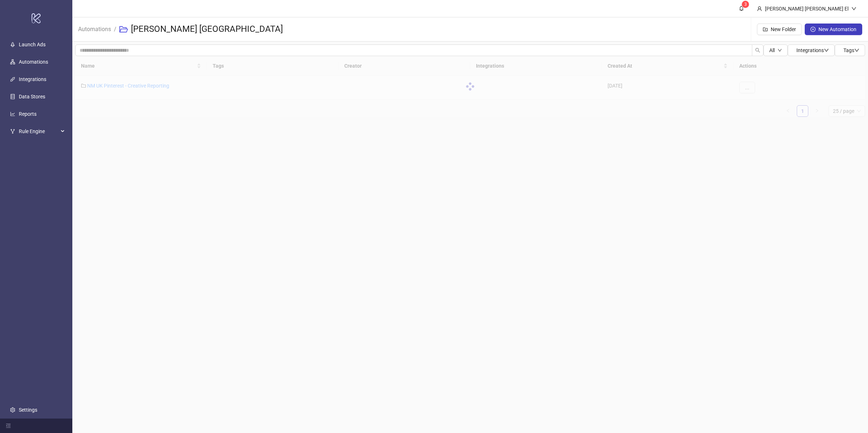  What do you see at coordinates (759, 9) in the screenshot?
I see `span: user` at bounding box center [759, 9].